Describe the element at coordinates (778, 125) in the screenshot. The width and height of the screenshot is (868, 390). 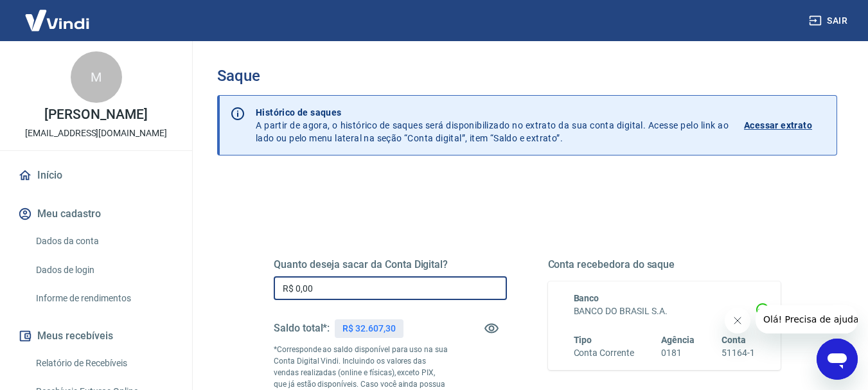
I see `p: Acessar extrato` at that location.